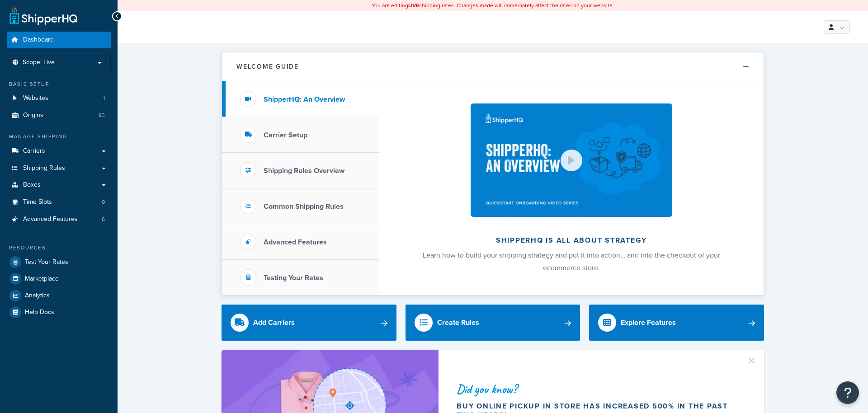 This screenshot has width=868, height=413. What do you see at coordinates (37, 202) in the screenshot?
I see `span: Time Slots` at bounding box center [37, 202].